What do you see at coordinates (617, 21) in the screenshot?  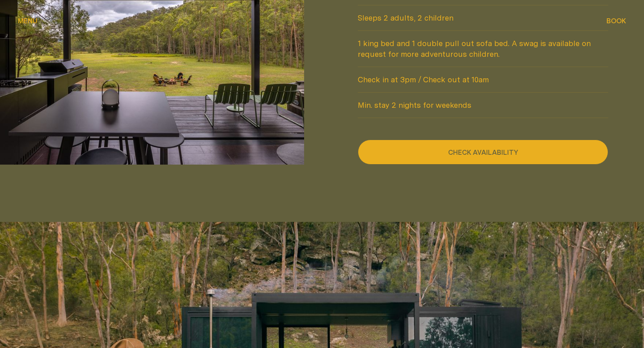 I see `button: show booking tray` at bounding box center [617, 21].